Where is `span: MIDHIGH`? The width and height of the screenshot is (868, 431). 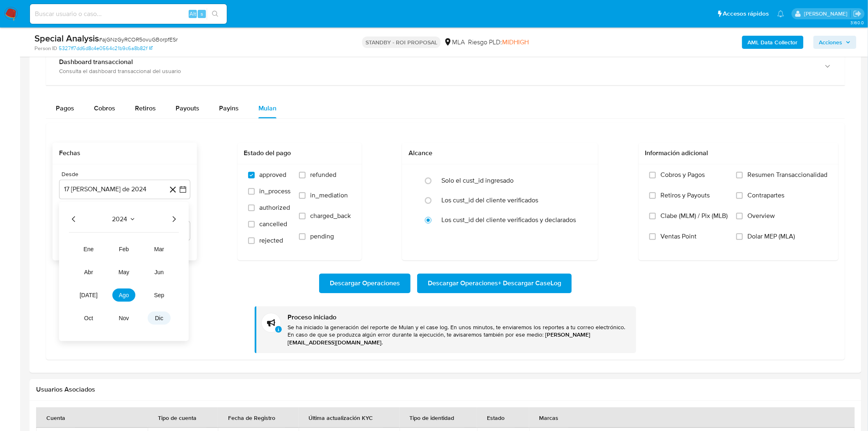 span: MIDHIGH is located at coordinates (515, 42).